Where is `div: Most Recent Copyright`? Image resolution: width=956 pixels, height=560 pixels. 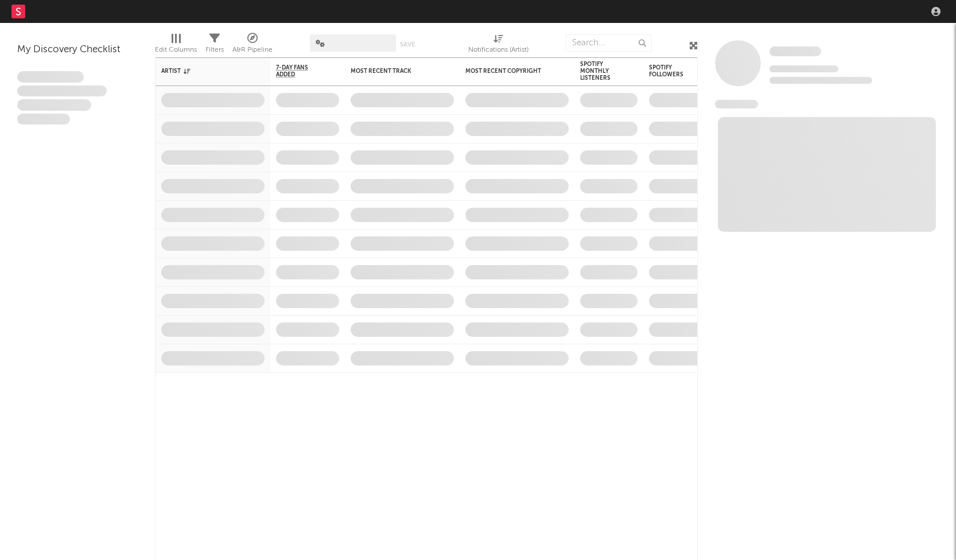 div: Most Recent Copyright is located at coordinates (509, 71).